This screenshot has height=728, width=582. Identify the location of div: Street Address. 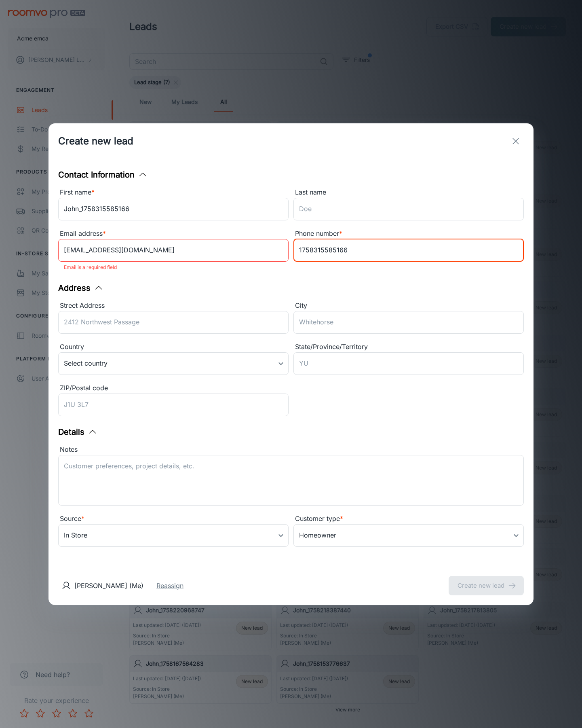
(173, 305).